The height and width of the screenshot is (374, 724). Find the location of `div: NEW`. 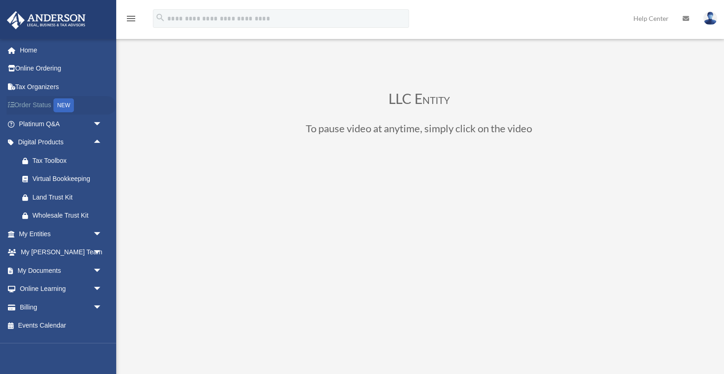

div: NEW is located at coordinates (64, 105).